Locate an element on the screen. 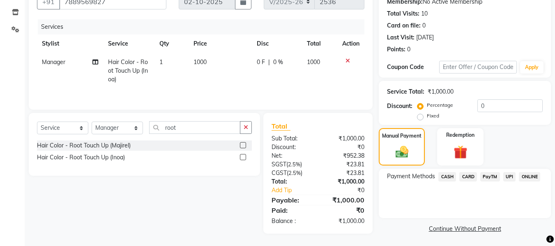 This screenshot has height=246, width=555. span: PayTM is located at coordinates (490, 177).